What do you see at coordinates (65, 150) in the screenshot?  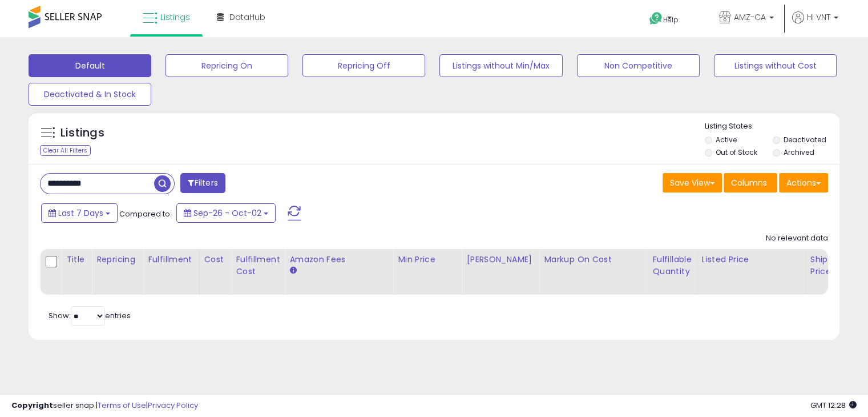 I see `div: Clear All Filters` at bounding box center [65, 150].